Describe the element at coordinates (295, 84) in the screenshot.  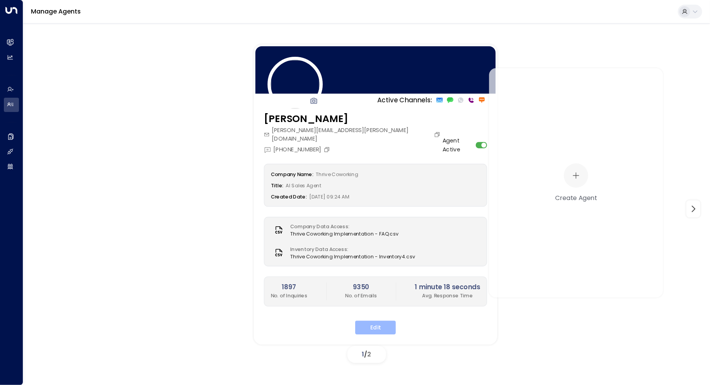
I see `img: 15_headshot.jpg` at that location.